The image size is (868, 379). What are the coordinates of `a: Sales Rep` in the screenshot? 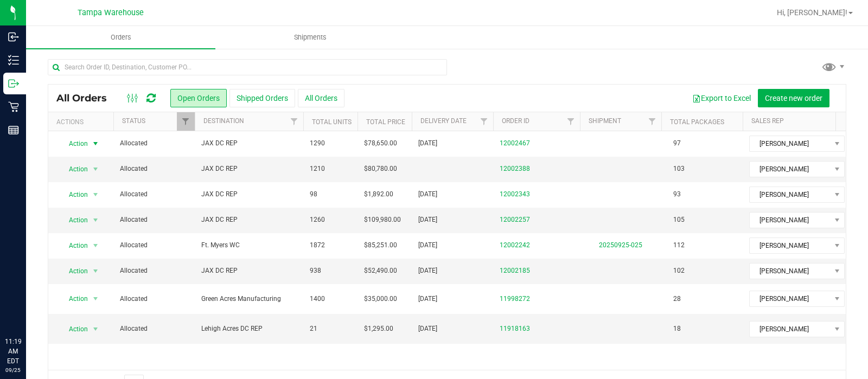 It's located at (768, 121).